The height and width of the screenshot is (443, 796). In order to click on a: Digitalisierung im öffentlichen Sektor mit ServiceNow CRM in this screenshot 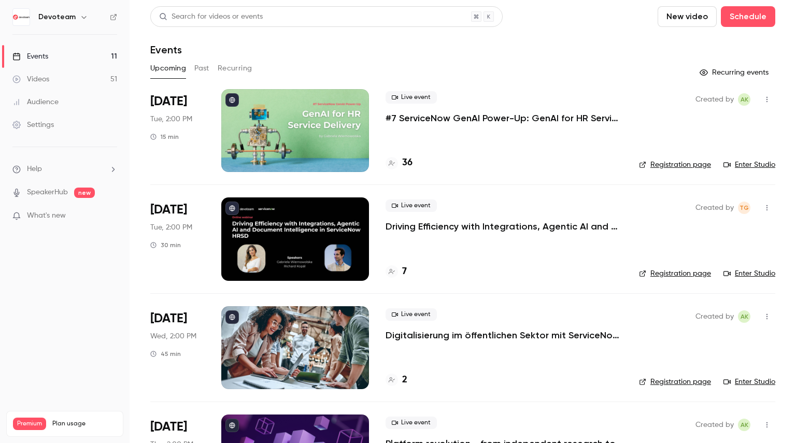, I will do `click(504, 335)`.